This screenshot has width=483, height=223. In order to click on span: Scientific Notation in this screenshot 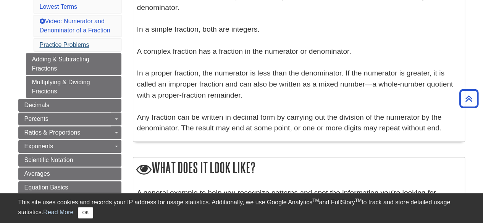, I will do `click(49, 160)`.